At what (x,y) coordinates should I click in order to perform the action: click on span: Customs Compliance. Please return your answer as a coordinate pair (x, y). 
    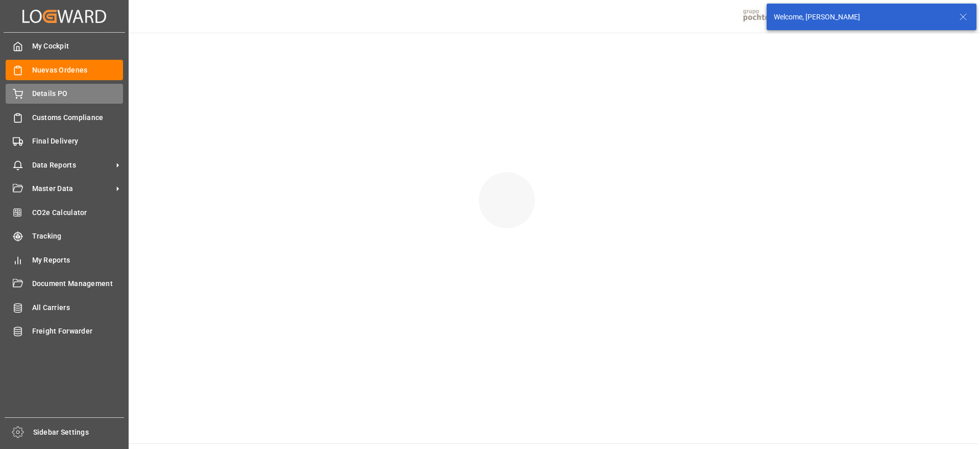
    Looking at the image, I should click on (78, 118).